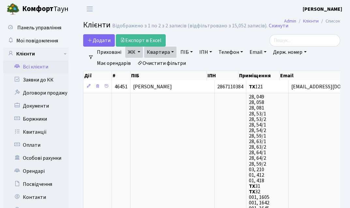  What do you see at coordinates (36, 67) in the screenshot?
I see `a: Всі клієнти` at bounding box center [36, 67].